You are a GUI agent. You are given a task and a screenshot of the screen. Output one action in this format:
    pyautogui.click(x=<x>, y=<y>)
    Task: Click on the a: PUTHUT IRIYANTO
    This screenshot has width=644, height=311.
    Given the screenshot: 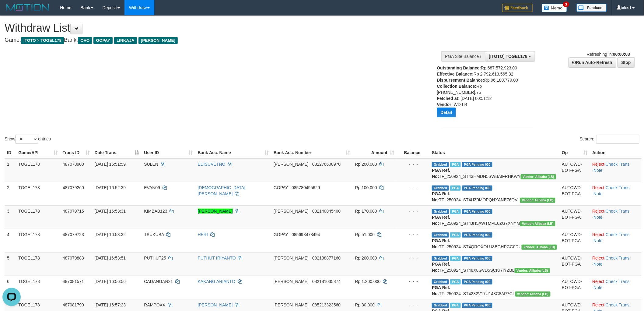 What is the action you would take?
    pyautogui.click(x=217, y=258)
    